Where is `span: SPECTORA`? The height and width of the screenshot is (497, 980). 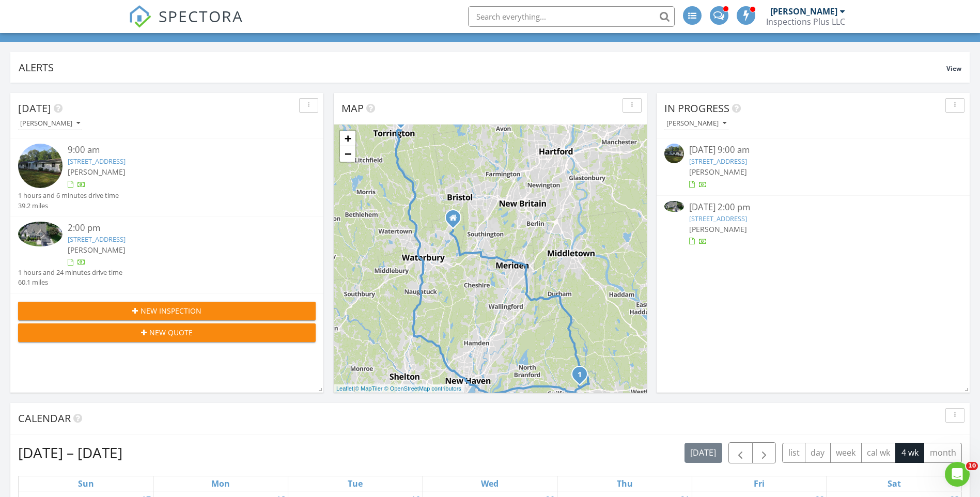 span: SPECTORA is located at coordinates (201, 16).